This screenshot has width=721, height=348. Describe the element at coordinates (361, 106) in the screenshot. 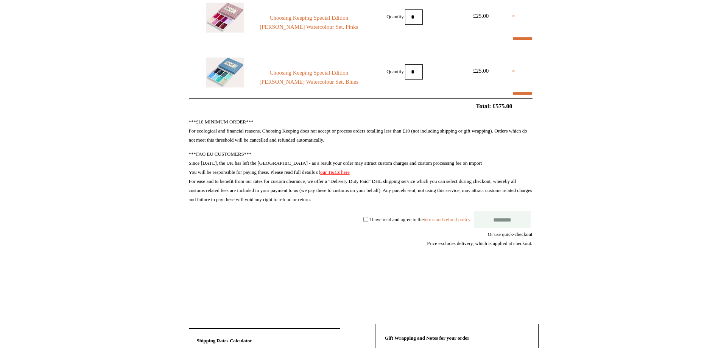

I see `h2: Total: £575.00` at that location.